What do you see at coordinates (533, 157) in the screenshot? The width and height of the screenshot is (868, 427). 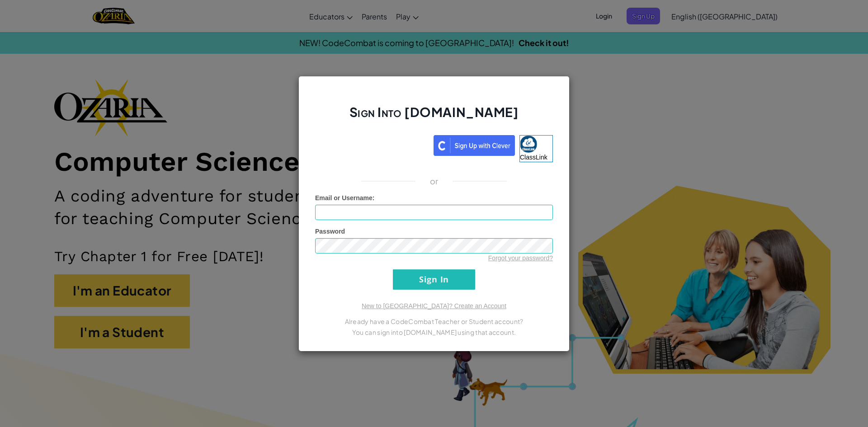 I see `span: ClassLink` at bounding box center [533, 157].